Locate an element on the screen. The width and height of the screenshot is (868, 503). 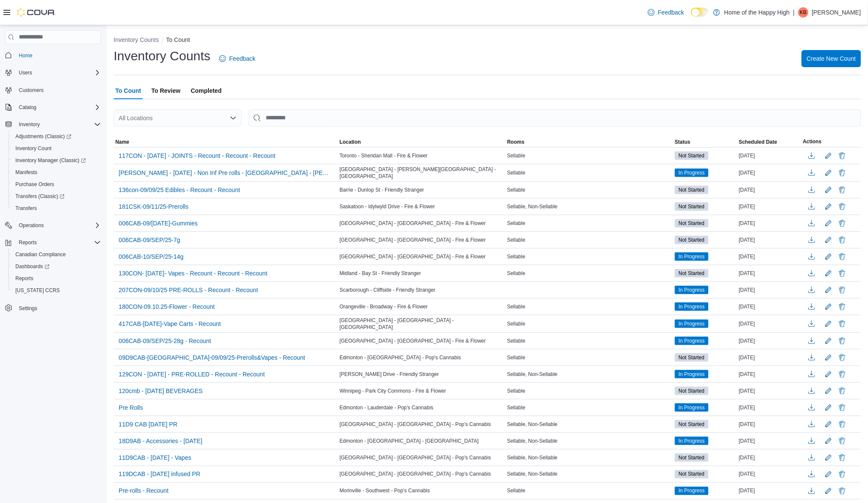
span: Pre-rolls - Recount is located at coordinates (144, 491).